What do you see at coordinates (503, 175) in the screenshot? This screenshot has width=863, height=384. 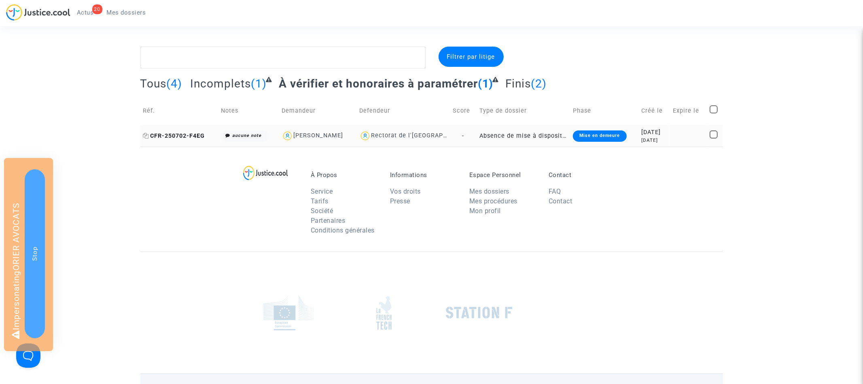 I see `p: Espace Personnel` at bounding box center [503, 175].